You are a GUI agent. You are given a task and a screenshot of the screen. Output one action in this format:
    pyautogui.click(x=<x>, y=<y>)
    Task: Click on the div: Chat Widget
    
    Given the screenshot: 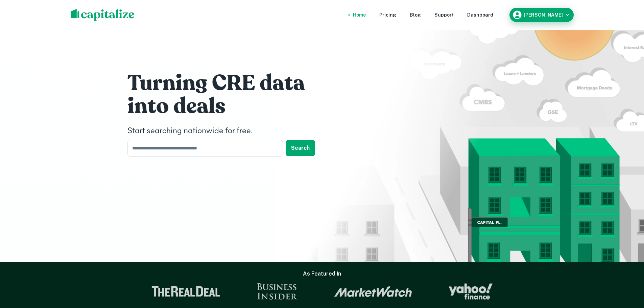 What is the action you would take?
    pyautogui.click(x=627, y=270)
    